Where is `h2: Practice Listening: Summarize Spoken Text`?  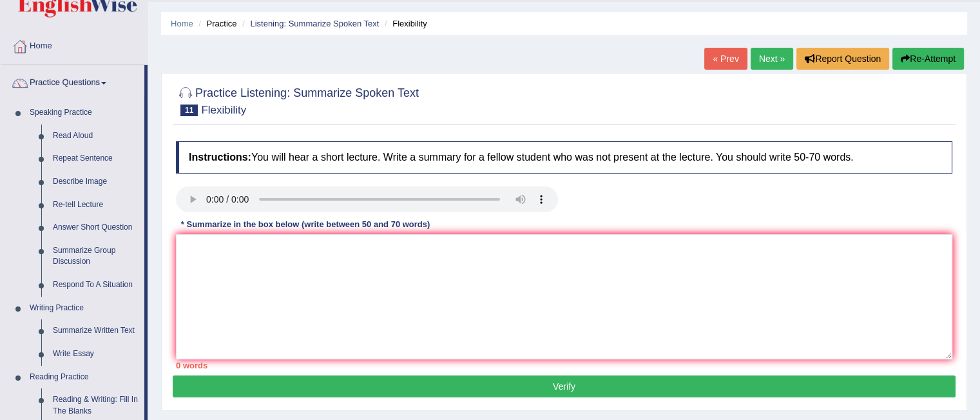 h2: Practice Listening: Summarize Spoken Text is located at coordinates (297, 100).